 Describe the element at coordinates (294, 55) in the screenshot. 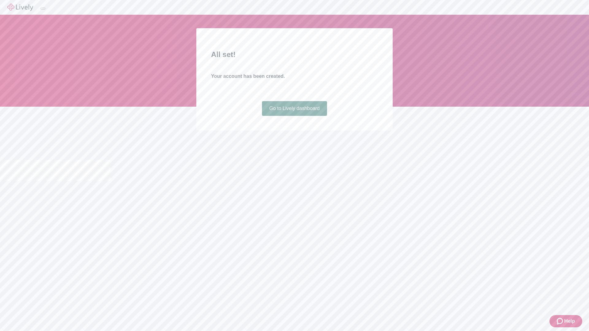

I see `h2: All set!` at that location.